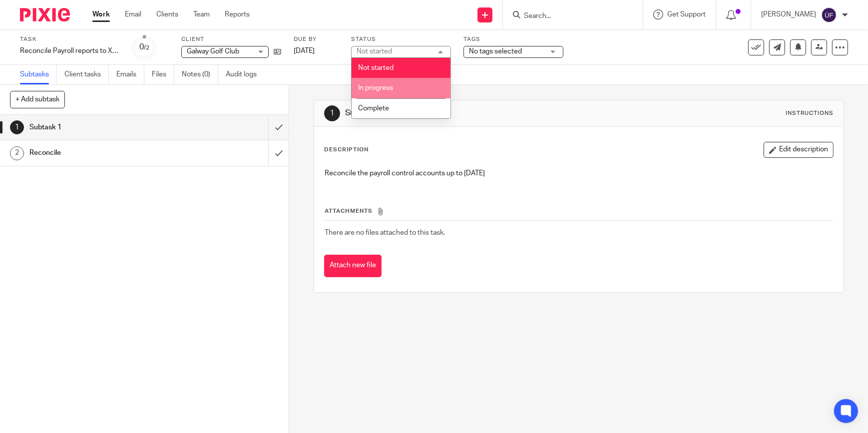 Image resolution: width=868 pixels, height=433 pixels. What do you see at coordinates (70, 51) in the screenshot?
I see `div: Reconcile Payroll reports to Xero` at bounding box center [70, 51].